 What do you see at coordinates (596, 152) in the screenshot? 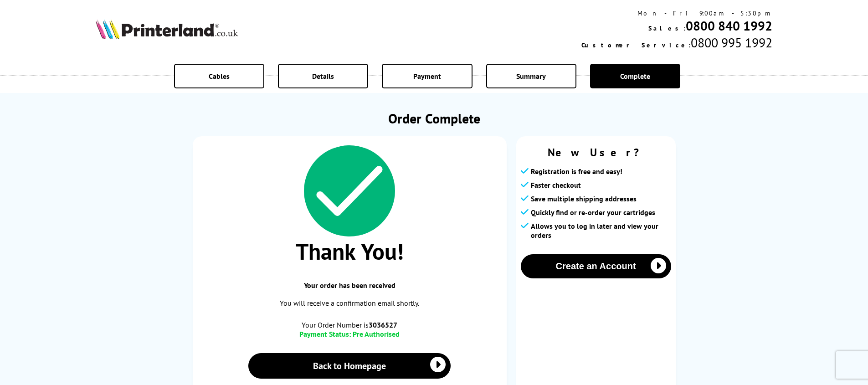
I see `span: New User?` at bounding box center [596, 152].